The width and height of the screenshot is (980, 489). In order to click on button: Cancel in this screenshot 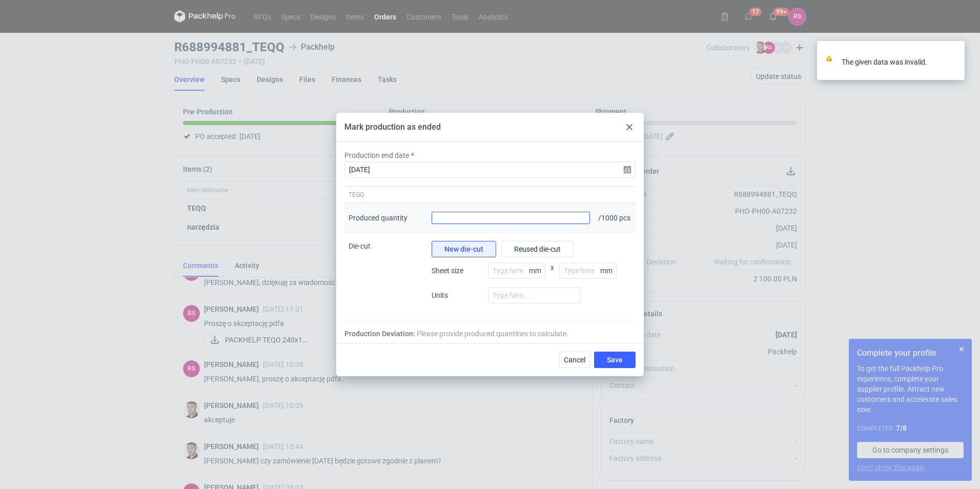, I will do `click(574, 360)`.